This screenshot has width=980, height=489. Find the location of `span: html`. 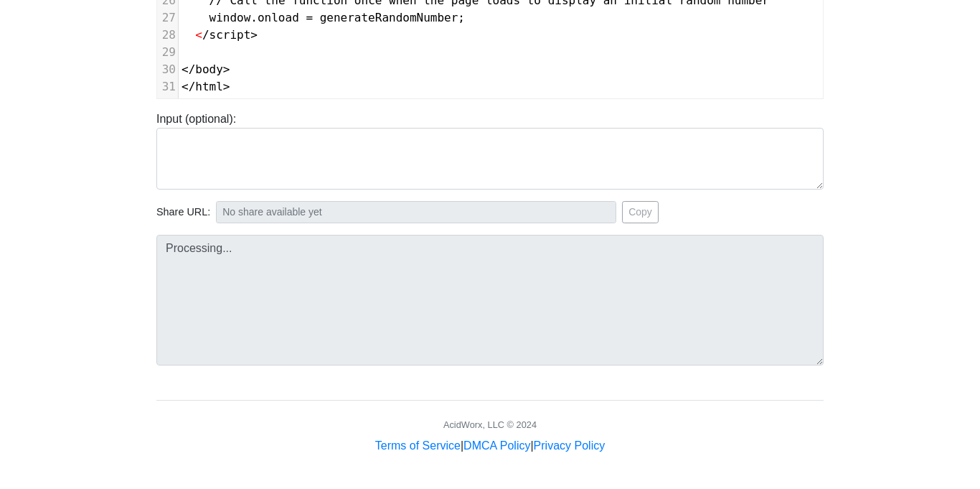

span: html is located at coordinates (209, 86).